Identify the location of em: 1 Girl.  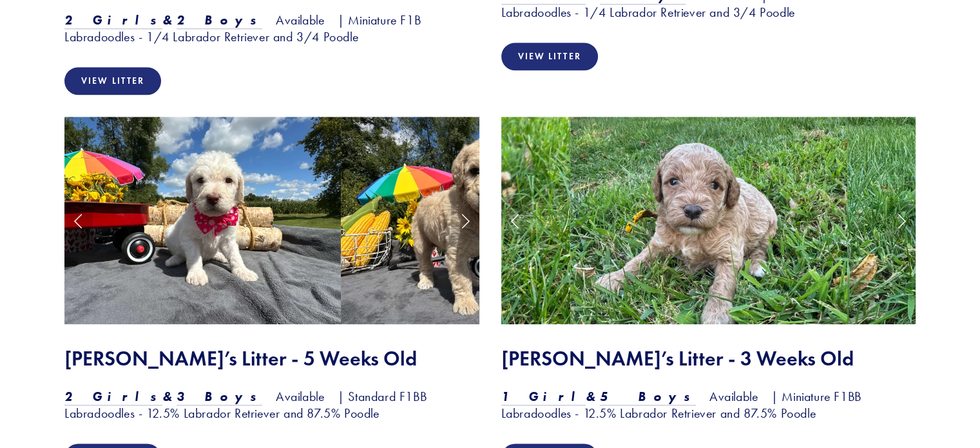
(544, 396).